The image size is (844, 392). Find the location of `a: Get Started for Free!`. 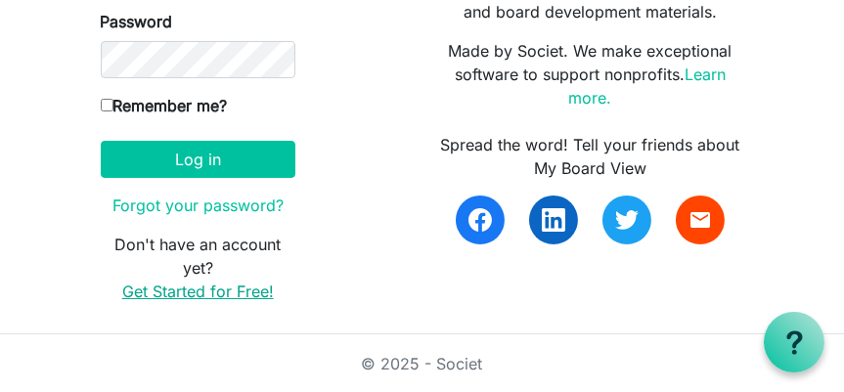

a: Get Started for Free! is located at coordinates (197, 291).